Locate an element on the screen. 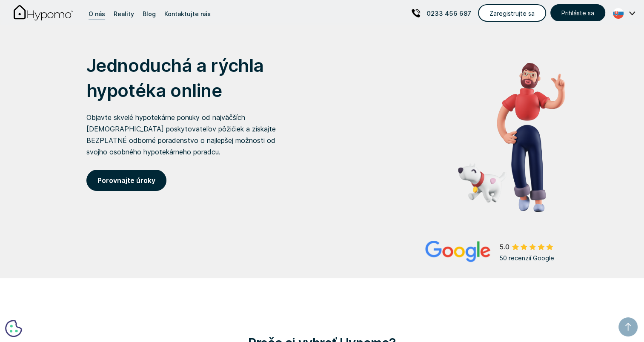 This screenshot has height=342, width=644. div: Reality is located at coordinates (124, 14).